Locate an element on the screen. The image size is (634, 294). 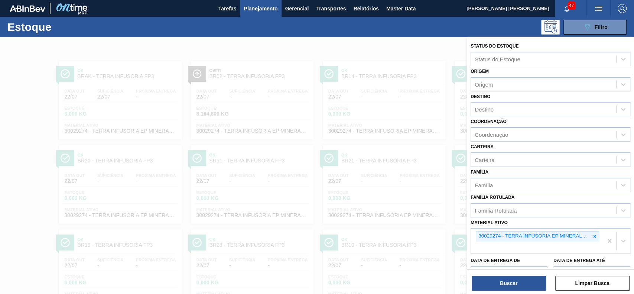
span: Gerencial is located at coordinates (297, 9).